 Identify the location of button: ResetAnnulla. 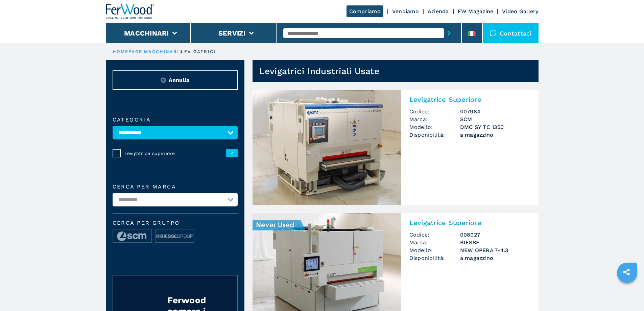
(175, 80).